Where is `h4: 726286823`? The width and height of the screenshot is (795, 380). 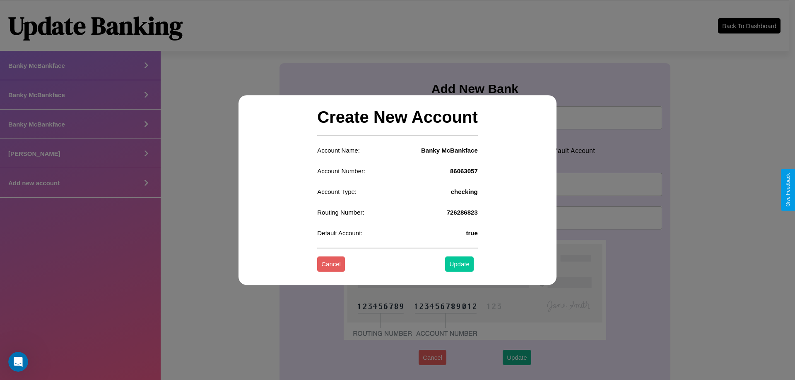 h4: 726286823 is located at coordinates (462, 212).